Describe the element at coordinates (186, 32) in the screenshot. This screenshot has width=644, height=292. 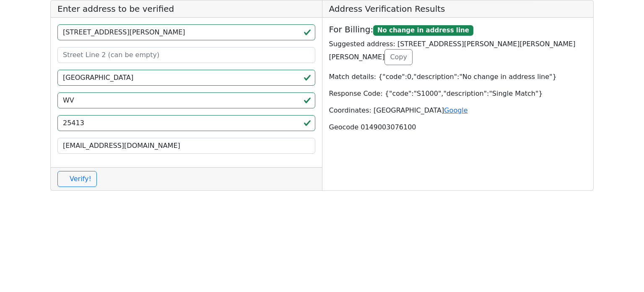
I see `input: Street Line 1` at that location.